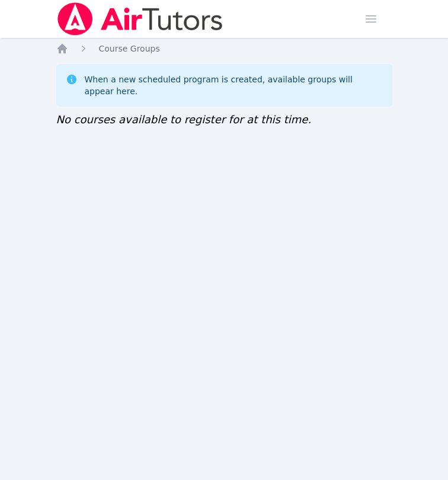 This screenshot has height=480, width=448. What do you see at coordinates (234, 86) in the screenshot?
I see `div: When a new scheduled program is created, available groups will appear here.` at bounding box center [234, 86].